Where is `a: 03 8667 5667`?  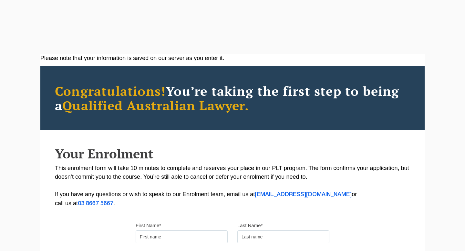
a: 03 8667 5667 is located at coordinates (96, 204).